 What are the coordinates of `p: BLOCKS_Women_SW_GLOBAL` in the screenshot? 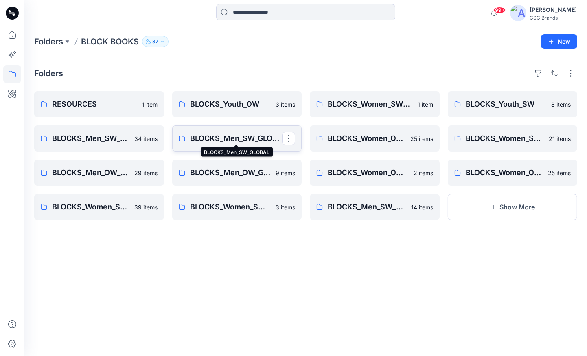 It's located at (91, 207).